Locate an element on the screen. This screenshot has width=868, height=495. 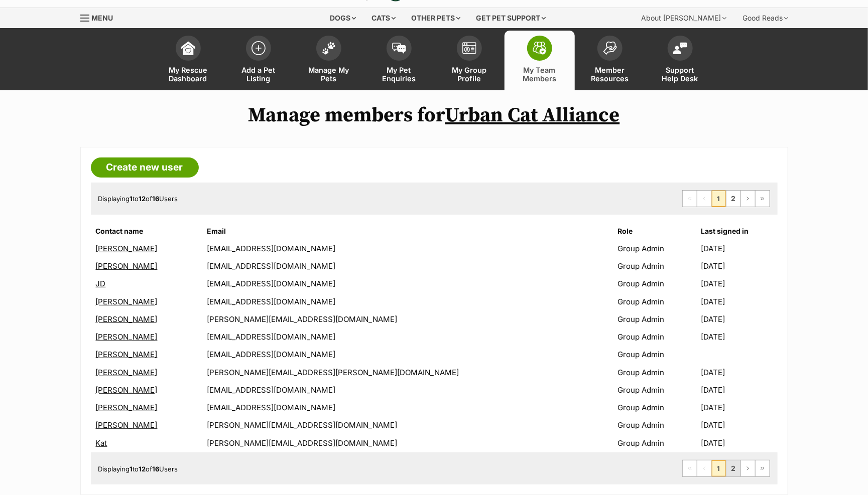
a: Member Resources is located at coordinates (610, 60).